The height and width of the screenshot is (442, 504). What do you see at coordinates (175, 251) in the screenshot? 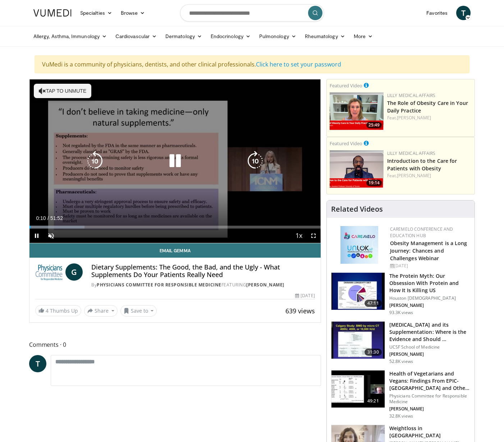
I see `a: Email Gemma` at bounding box center [175, 251].